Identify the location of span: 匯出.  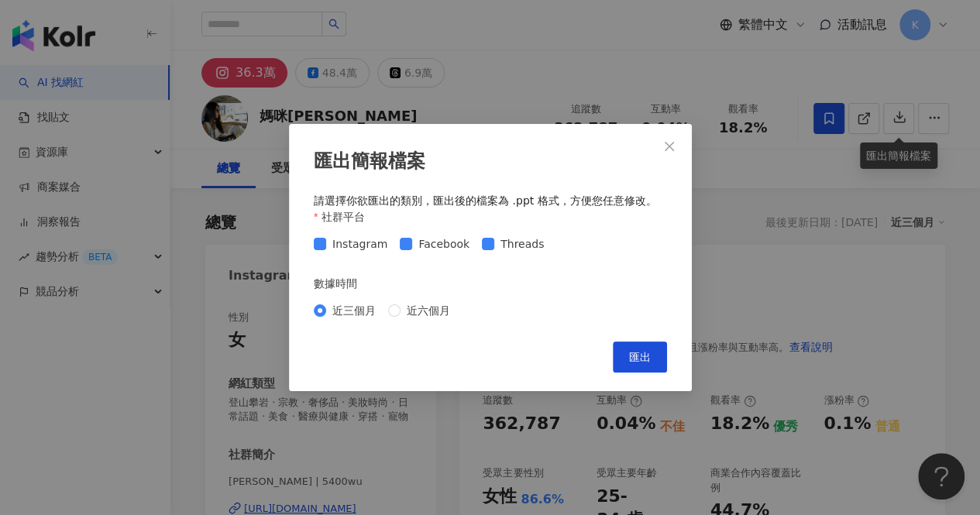
(640, 357).